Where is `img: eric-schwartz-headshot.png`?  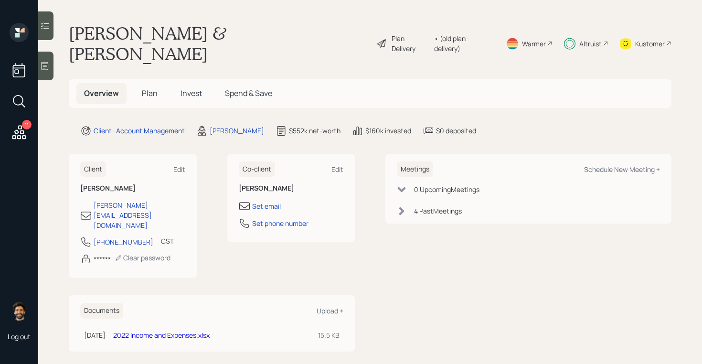 img: eric-schwartz-headshot.png is located at coordinates (19, 311).